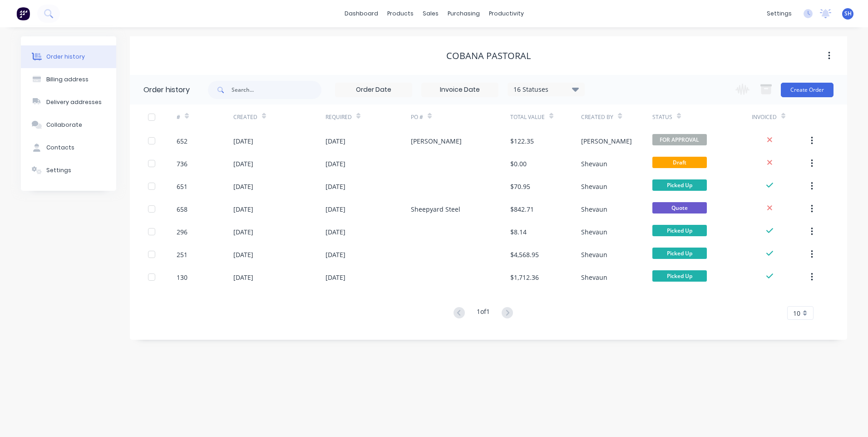 Image resolution: width=868 pixels, height=437 pixels. Describe the element at coordinates (797, 313) in the screenshot. I see `span: 10` at that location.